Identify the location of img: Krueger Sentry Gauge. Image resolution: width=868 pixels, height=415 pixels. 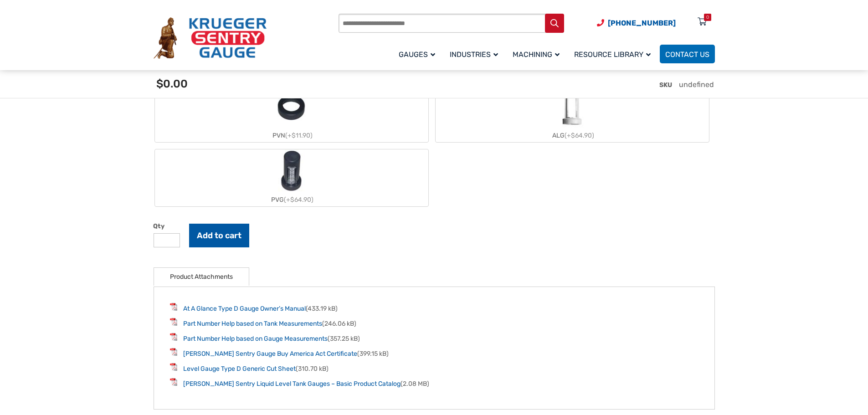
(210, 38).